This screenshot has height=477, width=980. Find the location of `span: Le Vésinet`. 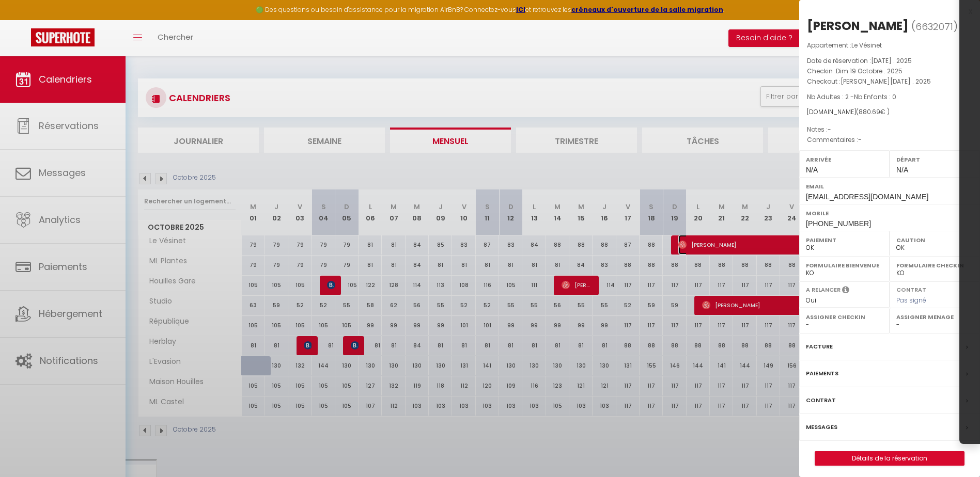

span: Le Vésinet is located at coordinates (867, 45).